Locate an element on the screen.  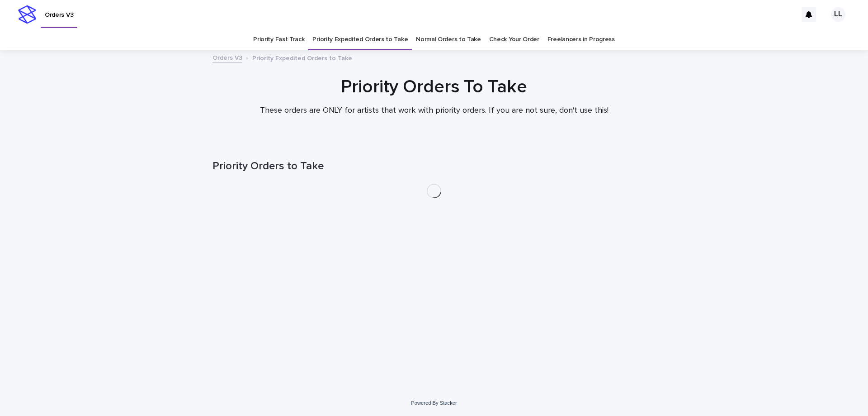
a: Priority Fast Track is located at coordinates (279, 40).